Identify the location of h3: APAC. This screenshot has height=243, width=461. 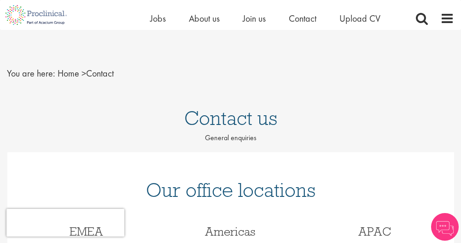
(375, 231).